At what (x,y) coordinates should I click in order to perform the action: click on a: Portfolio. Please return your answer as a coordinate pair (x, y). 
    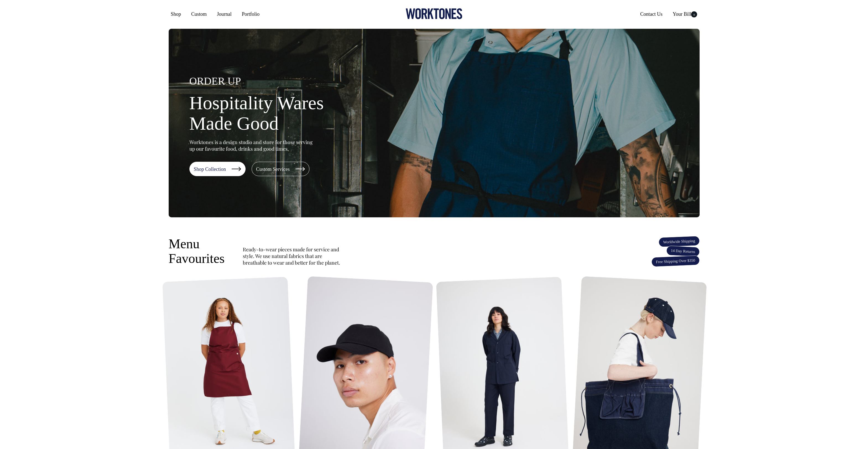
    Looking at the image, I should click on (251, 14).